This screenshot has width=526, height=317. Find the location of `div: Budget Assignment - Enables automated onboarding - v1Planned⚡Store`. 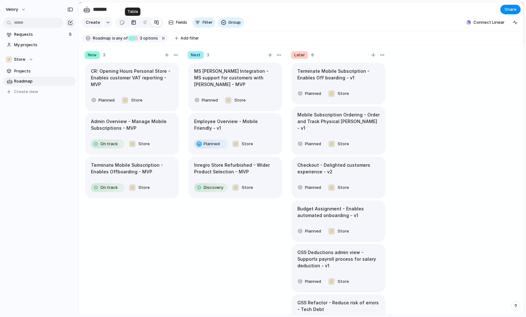

div: Budget Assignment - Enables automated onboarding - v1Planned⚡Store is located at coordinates (338, 221).